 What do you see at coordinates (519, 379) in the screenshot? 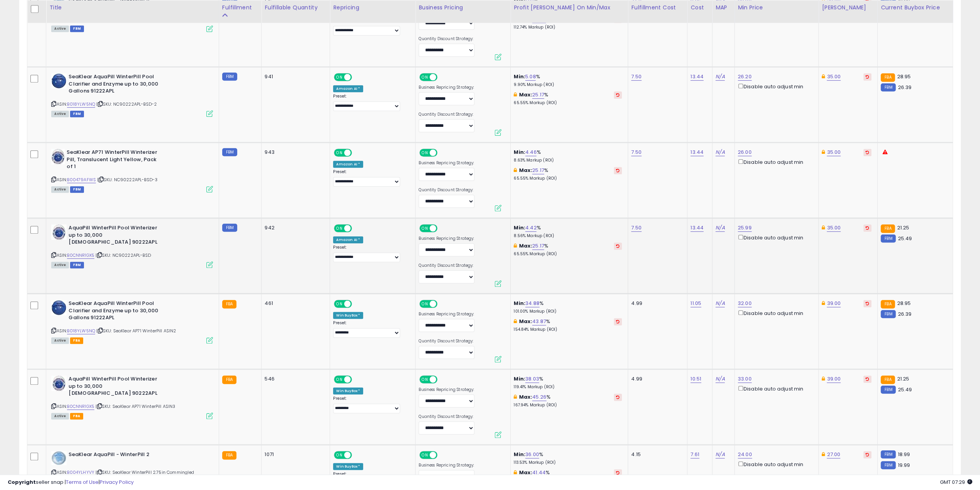
I see `b: Min:` at bounding box center [519, 379].